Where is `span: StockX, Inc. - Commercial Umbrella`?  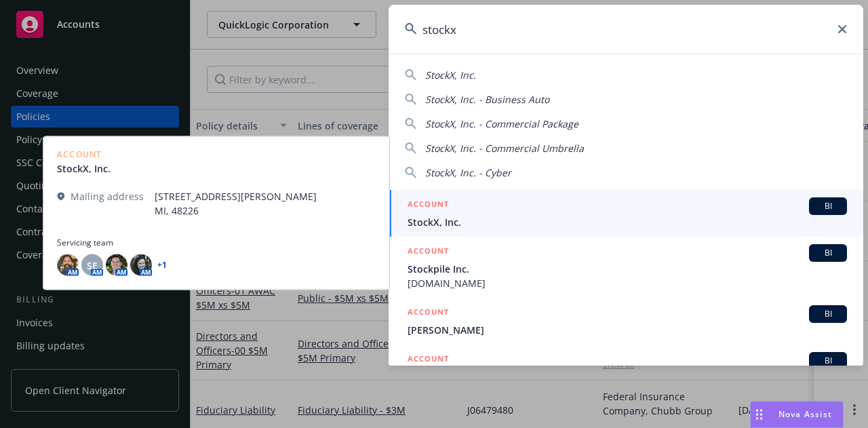
span: StockX, Inc. - Commercial Umbrella is located at coordinates (504, 148).